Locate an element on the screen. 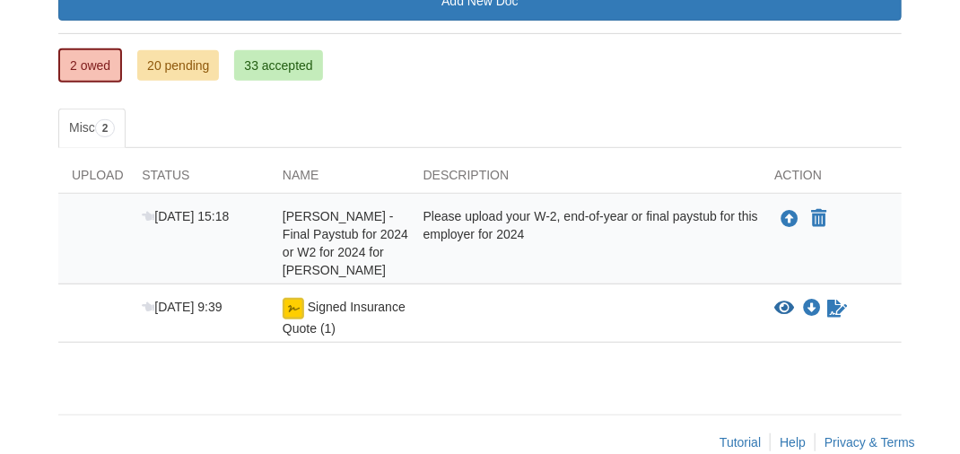 This screenshot has width=960, height=454. button: Declare Kamahni Jackson - Final Paystub for 2024 or W2 for 2024 for McDonald's not applicable is located at coordinates (818, 219).